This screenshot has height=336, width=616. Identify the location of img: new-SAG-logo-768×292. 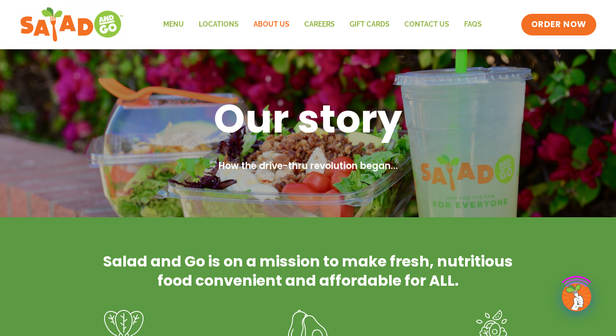
(71, 25).